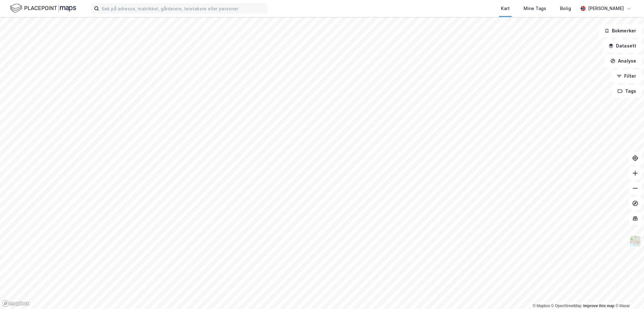 The height and width of the screenshot is (309, 644). What do you see at coordinates (620, 31) in the screenshot?
I see `button: Bokmerker` at bounding box center [620, 31].